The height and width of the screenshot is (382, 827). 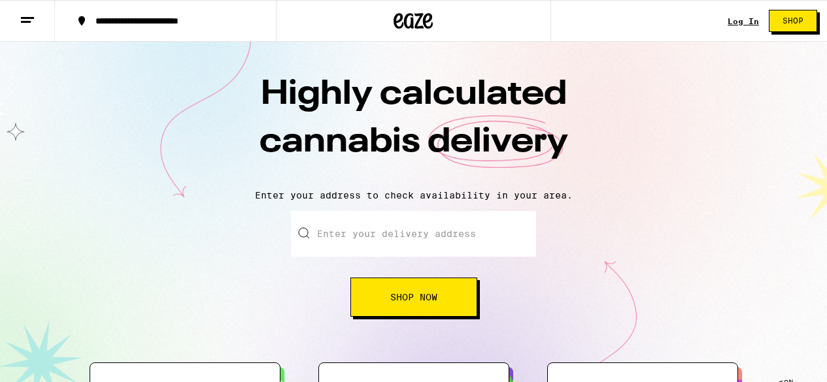 I want to click on a: Log In, so click(x=743, y=21).